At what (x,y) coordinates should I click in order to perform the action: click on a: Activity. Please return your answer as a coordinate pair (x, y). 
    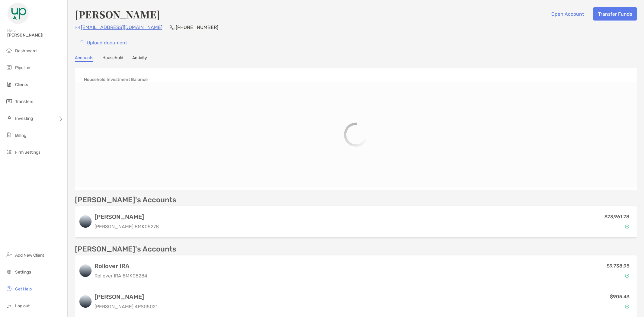
    Looking at the image, I should click on (139, 58).